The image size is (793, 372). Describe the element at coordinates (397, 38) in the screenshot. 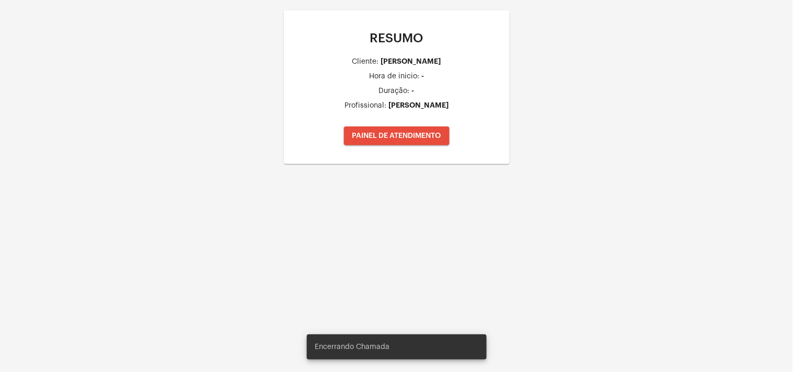

I see `p: RESUMO` at that location.